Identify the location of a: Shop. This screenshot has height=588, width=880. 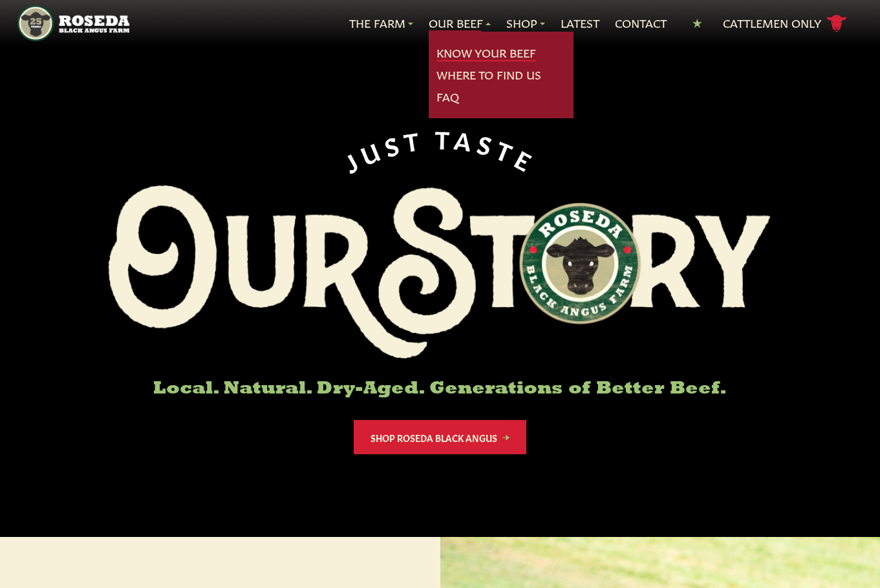
(525, 23).